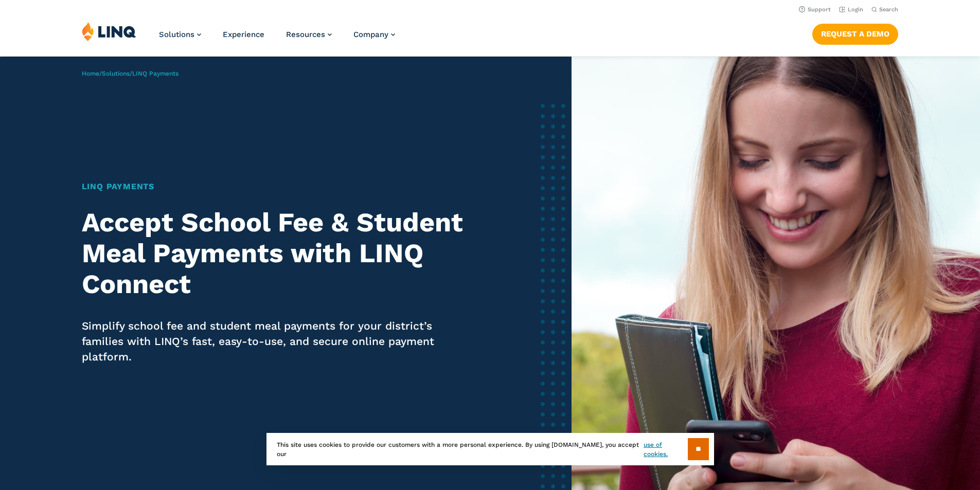 The image size is (980, 490). I want to click on span: Experience, so click(243, 34).